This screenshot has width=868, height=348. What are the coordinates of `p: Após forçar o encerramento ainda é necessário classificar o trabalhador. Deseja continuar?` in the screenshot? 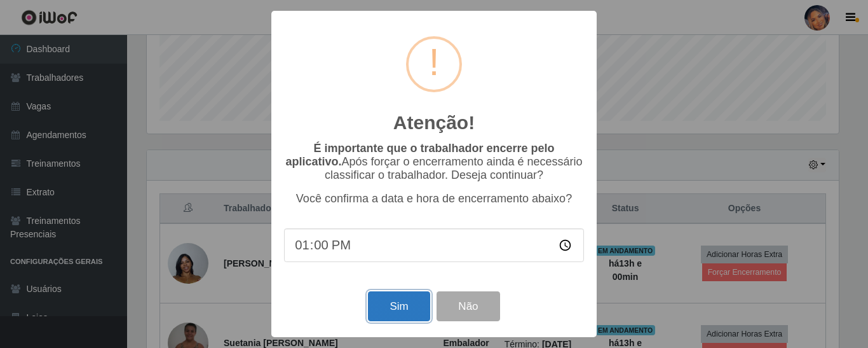 It's located at (434, 162).